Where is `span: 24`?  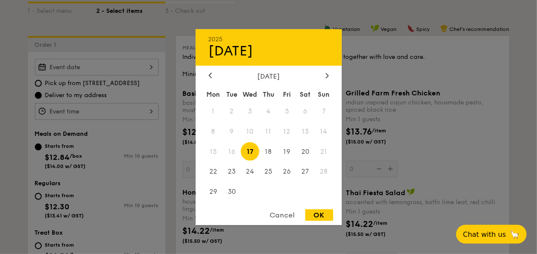
span: 24 is located at coordinates (250, 171).